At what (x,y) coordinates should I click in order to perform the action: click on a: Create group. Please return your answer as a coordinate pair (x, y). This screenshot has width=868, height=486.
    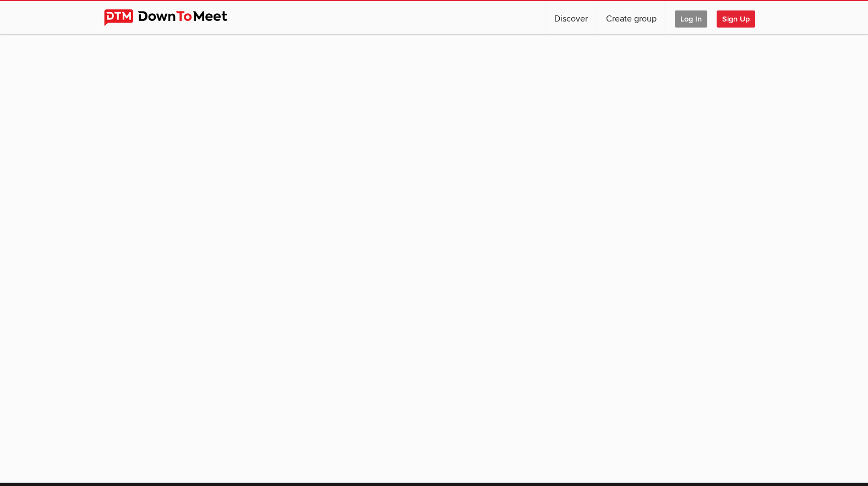
    Looking at the image, I should click on (632, 18).